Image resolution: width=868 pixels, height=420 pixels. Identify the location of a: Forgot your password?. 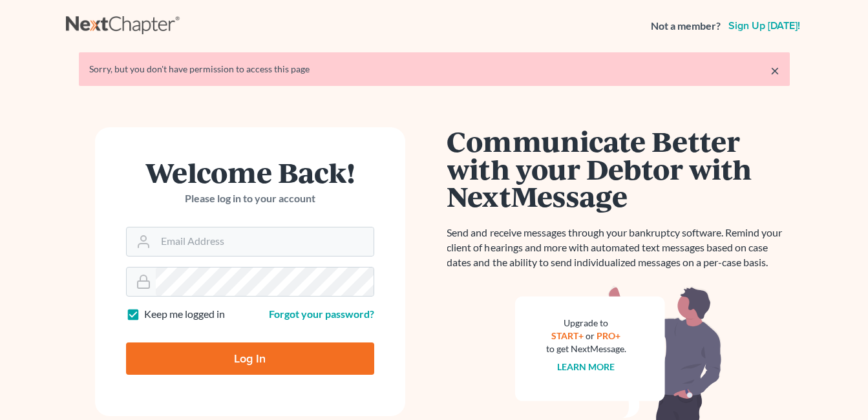
(321, 313).